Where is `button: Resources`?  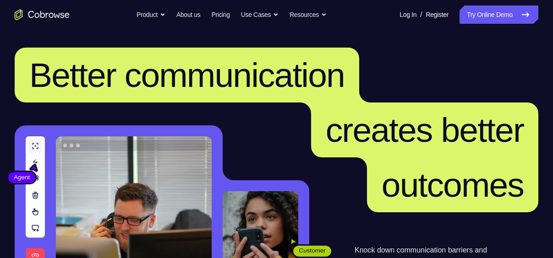 button: Resources is located at coordinates (308, 15).